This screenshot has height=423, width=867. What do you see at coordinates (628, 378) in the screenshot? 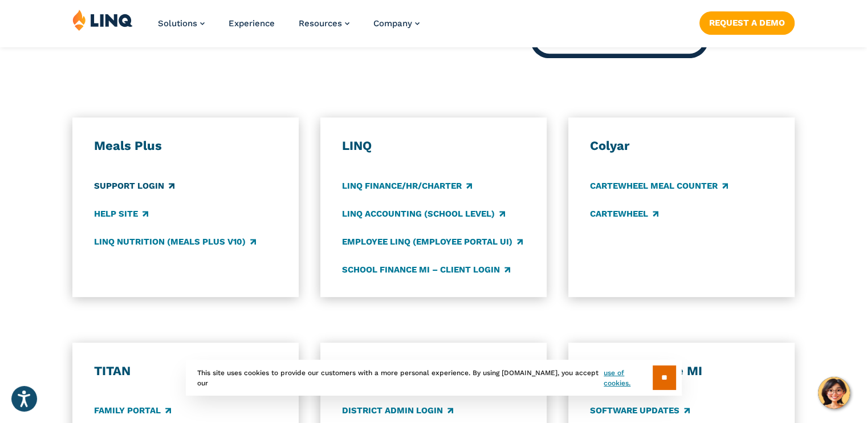
I see `a: use of cookies.` at bounding box center [628, 378].